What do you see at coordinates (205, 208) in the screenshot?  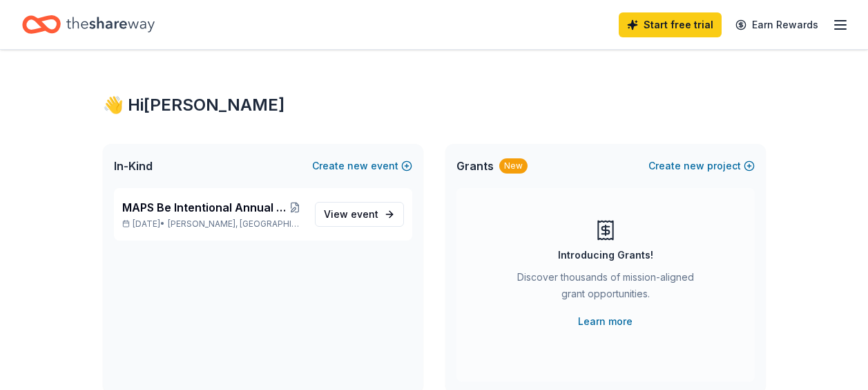 I see `span: MAPS Be Intentional Annual Auction Fundraiser` at bounding box center [205, 208].